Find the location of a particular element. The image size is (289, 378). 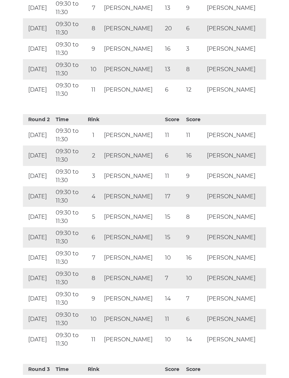

td: 1 is located at coordinates (93, 136).